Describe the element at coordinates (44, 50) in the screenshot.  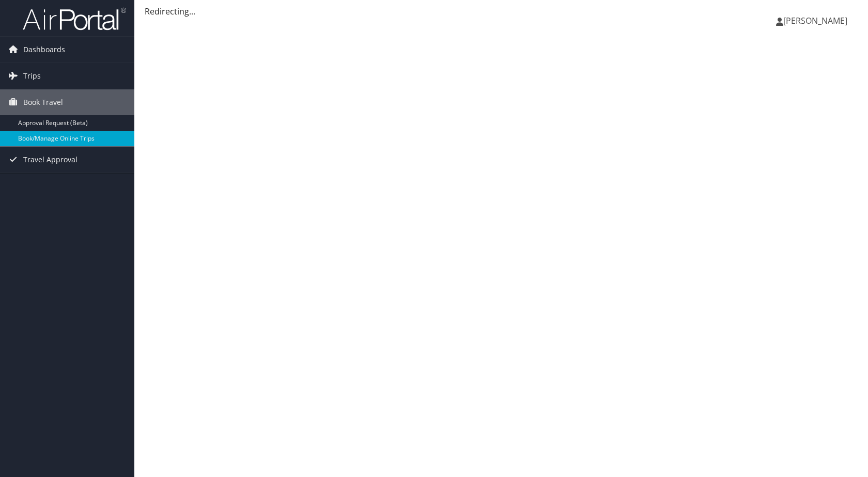
I see `span: Dashboards` at that location.